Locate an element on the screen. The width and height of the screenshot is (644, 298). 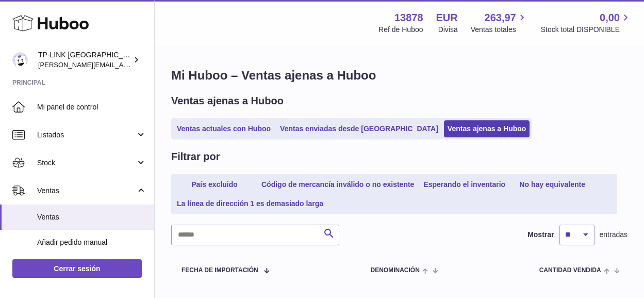
a: Ventas ajenas a Huboo is located at coordinates (487, 129).